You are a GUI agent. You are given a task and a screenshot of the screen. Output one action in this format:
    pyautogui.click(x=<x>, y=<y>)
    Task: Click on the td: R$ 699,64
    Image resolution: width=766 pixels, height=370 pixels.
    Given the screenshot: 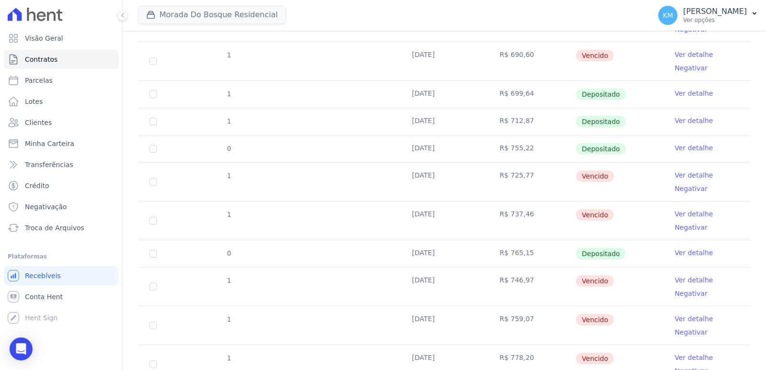 What is the action you would take?
    pyautogui.click(x=532, y=94)
    